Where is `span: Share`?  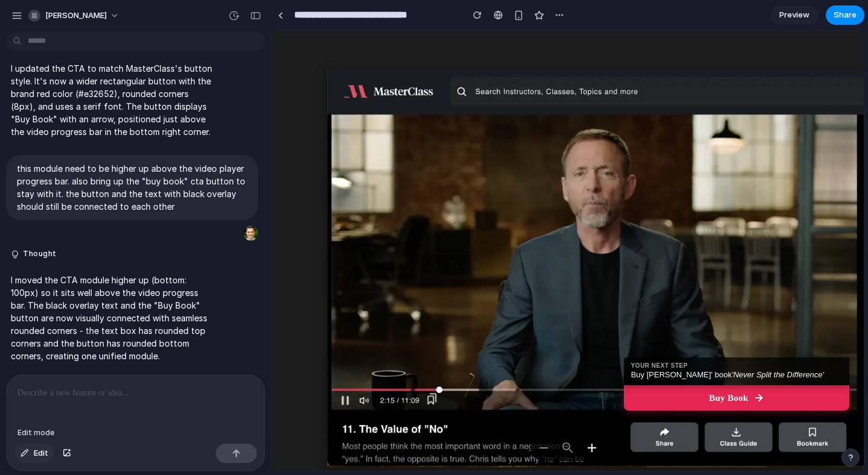 span: Share is located at coordinates (845, 15).